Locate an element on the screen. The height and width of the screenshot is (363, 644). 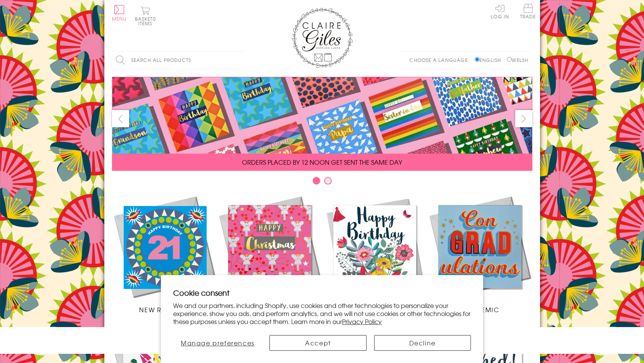
button: Decline is located at coordinates (423, 343).